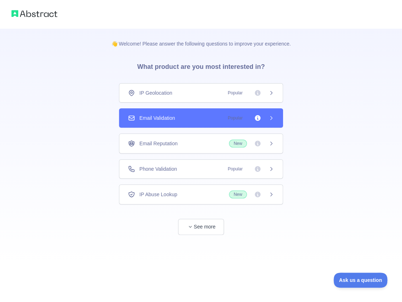  What do you see at coordinates (201, 65) in the screenshot?
I see `h3: What product are you most interested in?` at bounding box center [201, 65].